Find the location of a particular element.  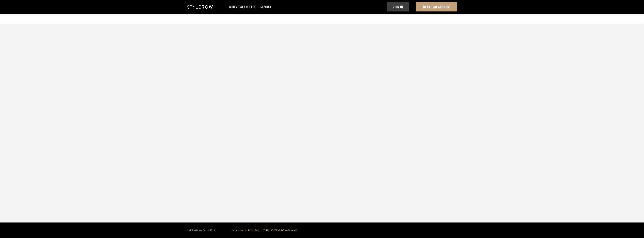

a: User Agreement is located at coordinates (239, 230).